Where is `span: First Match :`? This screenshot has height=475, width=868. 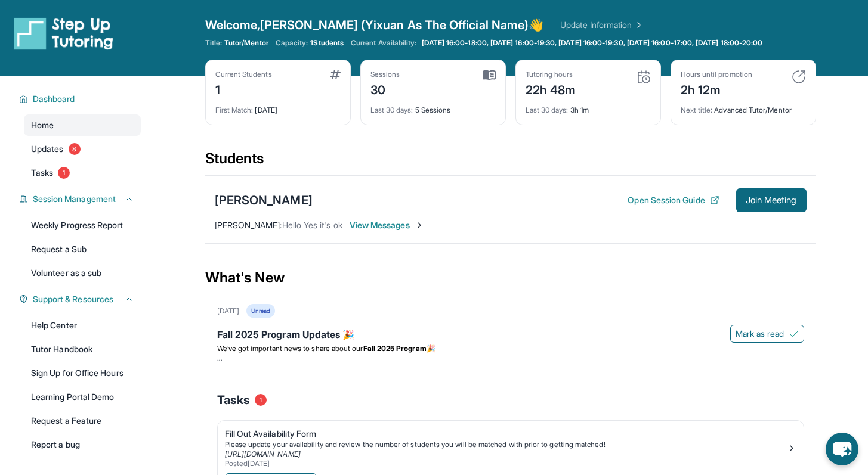 span: First Match : is located at coordinates (235, 110).